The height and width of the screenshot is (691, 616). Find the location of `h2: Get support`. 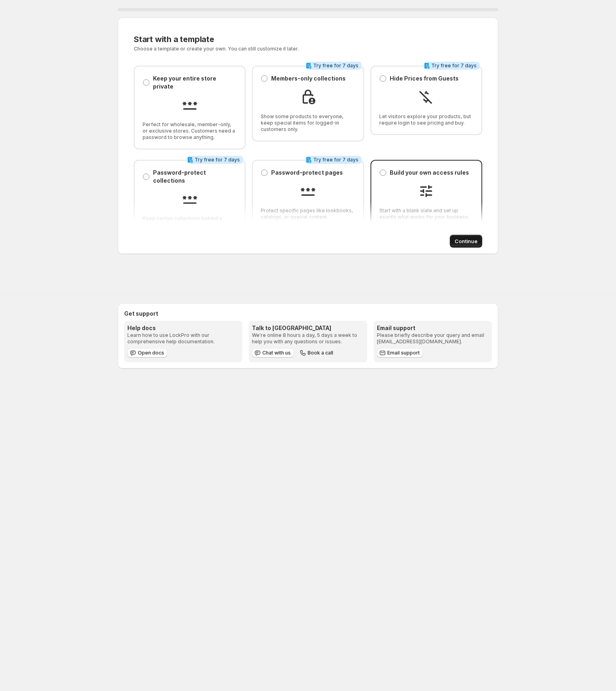

h2: Get support is located at coordinates (308, 313).